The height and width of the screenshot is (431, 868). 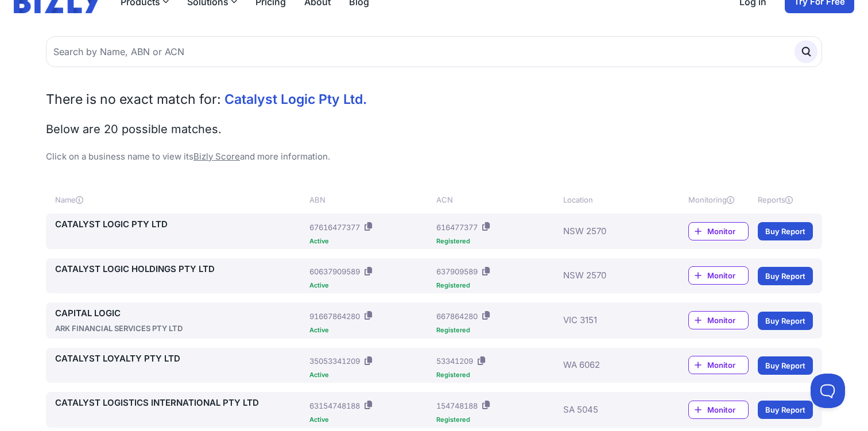 I want to click on div: Location, so click(x=609, y=200).